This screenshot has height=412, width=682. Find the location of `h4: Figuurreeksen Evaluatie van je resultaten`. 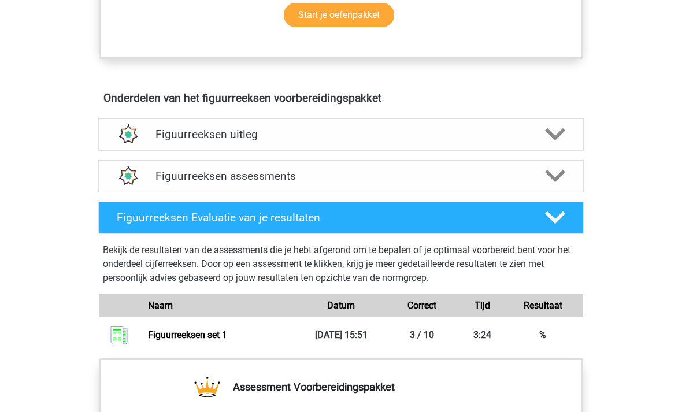

h4: Figuurreeksen Evaluatie van je resultaten is located at coordinates (321, 218).